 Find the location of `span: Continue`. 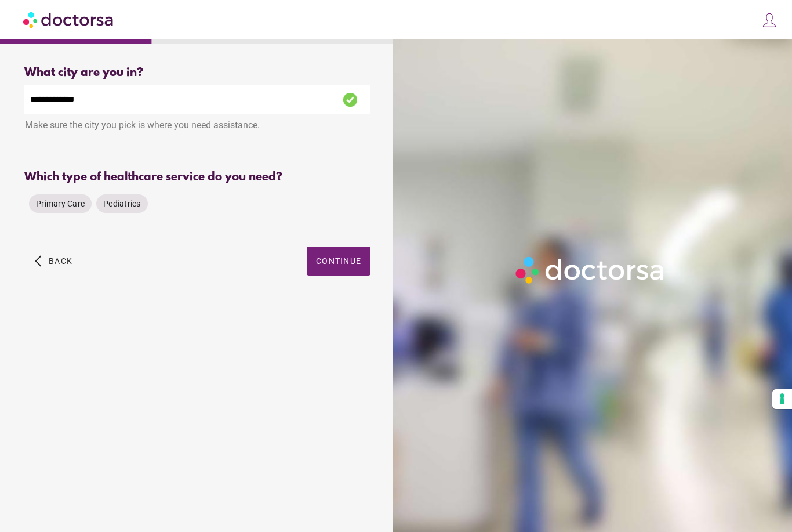

span: Continue is located at coordinates (339, 261).